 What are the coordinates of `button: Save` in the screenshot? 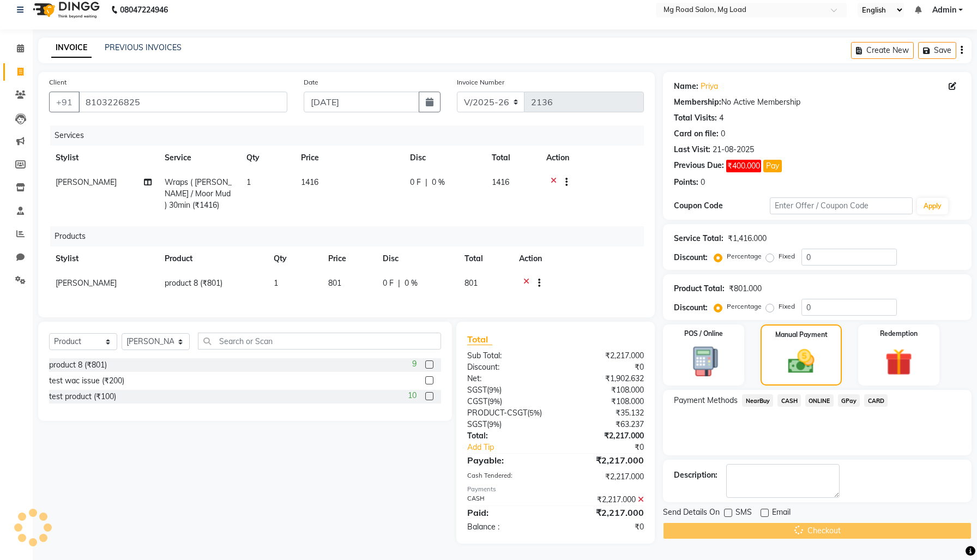 It's located at (937, 50).